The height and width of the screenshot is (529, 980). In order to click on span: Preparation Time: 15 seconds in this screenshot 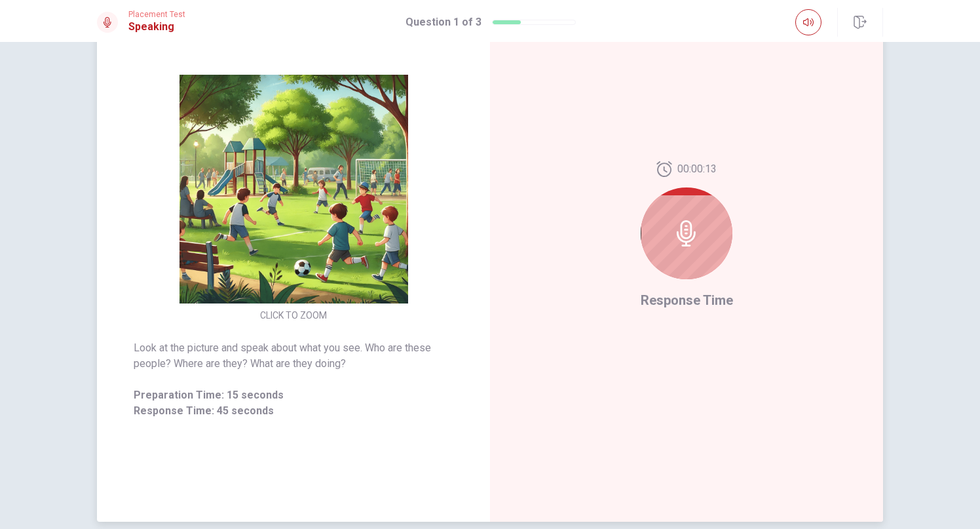, I will do `click(294, 395)`.